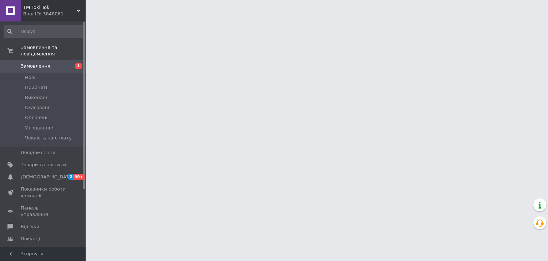 Image resolution: width=548 pixels, height=261 pixels. What do you see at coordinates (43, 192) in the screenshot?
I see `span: Показники роботи компанії` at bounding box center [43, 192].